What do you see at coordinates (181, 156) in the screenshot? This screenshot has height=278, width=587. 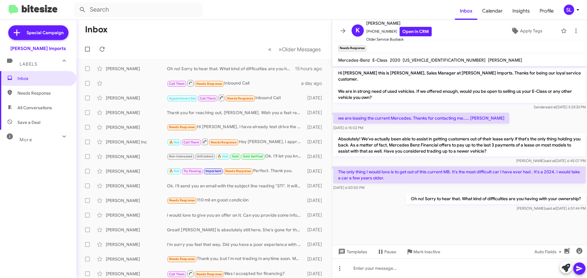 I see `span: Not-Interested` at bounding box center [181, 156].